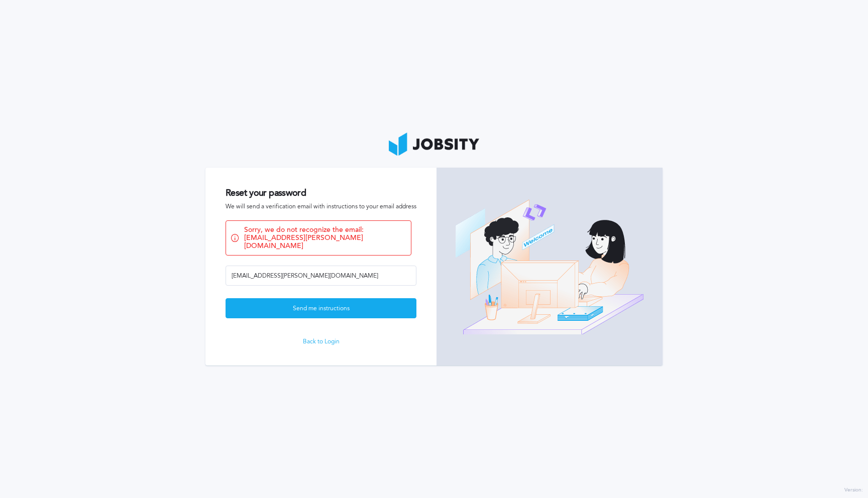  Describe the element at coordinates (321, 342) in the screenshot. I see `a: Back to Login` at that location.